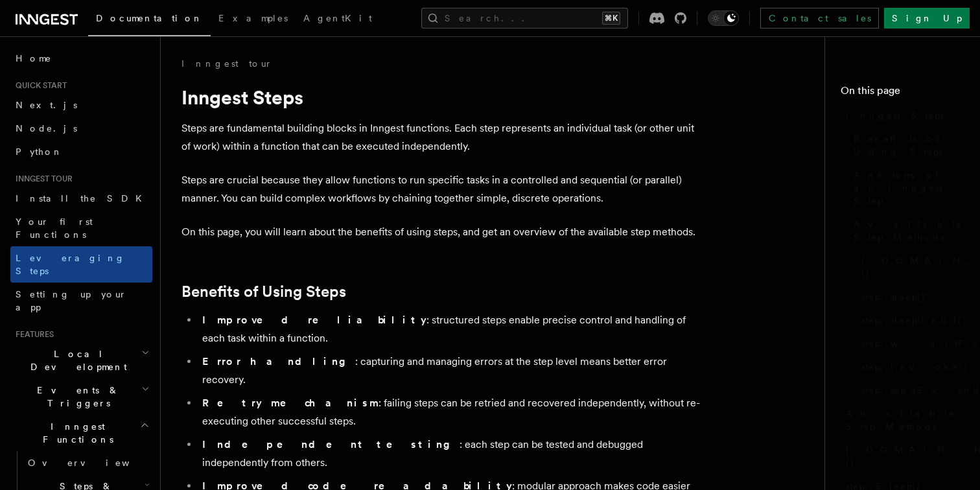 This screenshot has height=490, width=980. Describe the element at coordinates (81, 198) in the screenshot. I see `a: Install the SDK` at that location.